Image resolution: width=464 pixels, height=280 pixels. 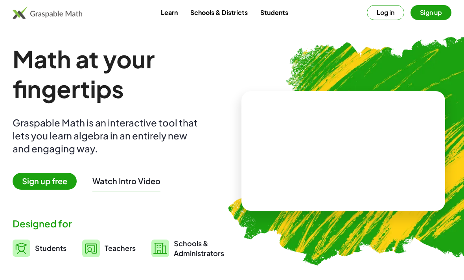 I want to click on a: Schools & Districts, so click(x=219, y=12).